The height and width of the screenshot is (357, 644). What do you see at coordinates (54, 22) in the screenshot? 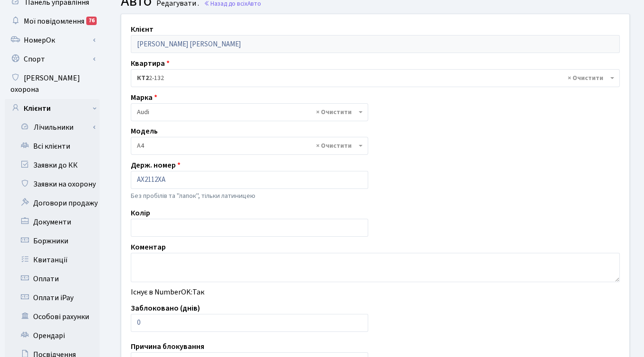
I see `span: Мої повідомлення` at bounding box center [54, 22].